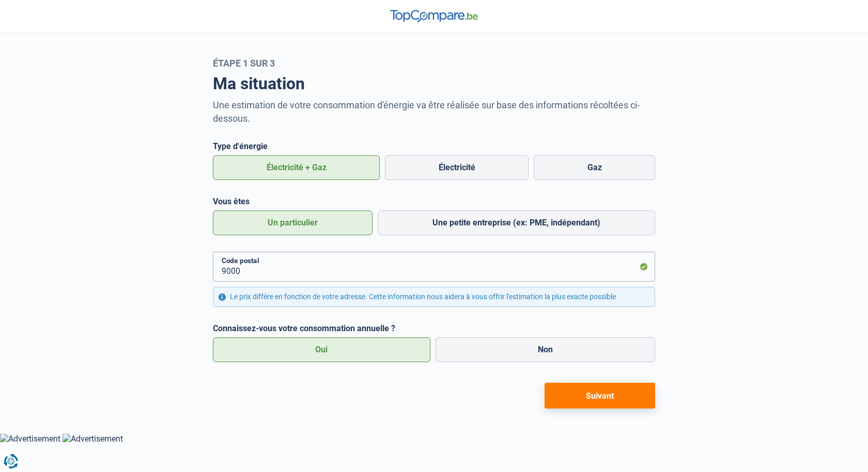 This screenshot has width=868, height=472. I want to click on legend: Connaissez-vous votre consommation annuelle ?, so click(434, 328).